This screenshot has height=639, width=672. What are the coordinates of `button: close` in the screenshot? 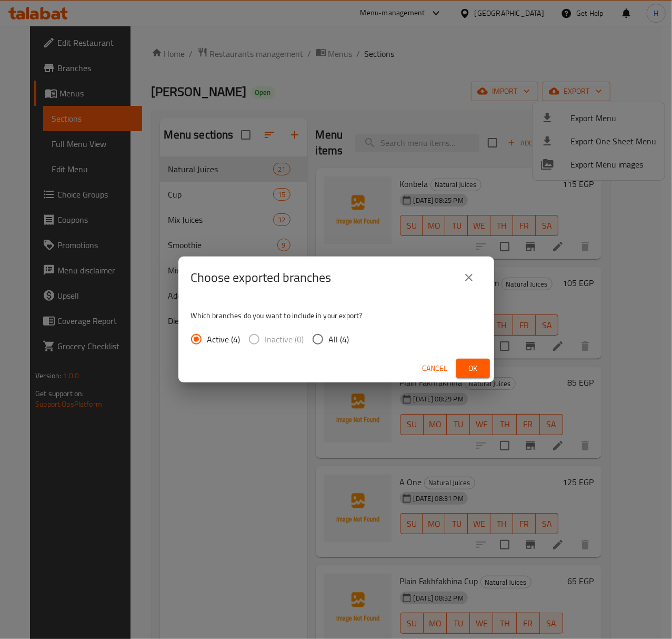 It's located at (469, 278).